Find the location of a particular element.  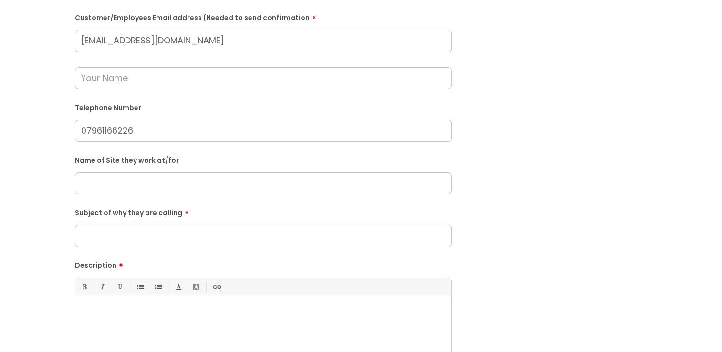

a: Underline(Ctrl-U) is located at coordinates (119, 287).